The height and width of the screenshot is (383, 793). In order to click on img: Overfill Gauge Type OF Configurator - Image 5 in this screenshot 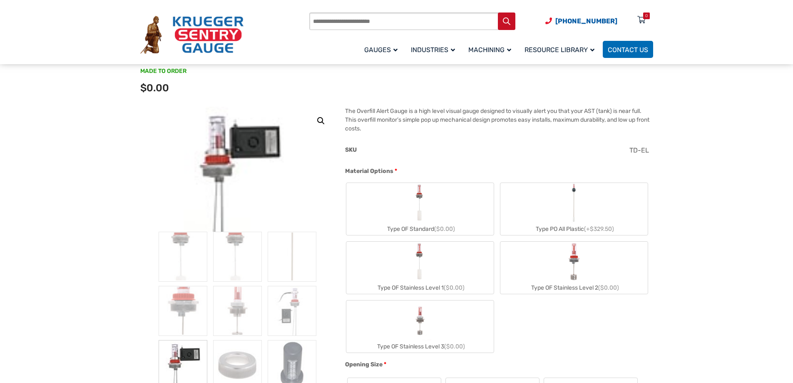, I will do `click(237, 311)`.